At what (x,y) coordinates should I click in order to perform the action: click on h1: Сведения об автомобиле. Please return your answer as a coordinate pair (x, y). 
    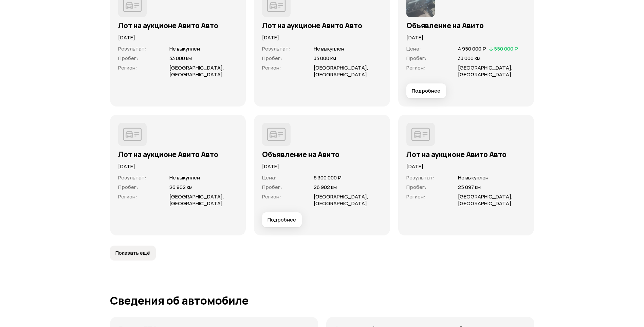
    Looking at the image, I should click on (322, 300).